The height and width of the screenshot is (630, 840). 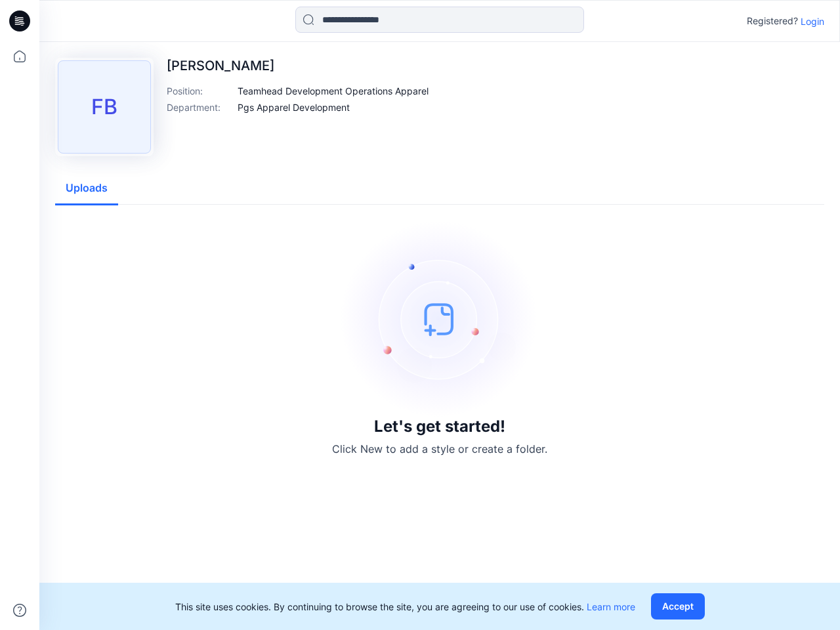 What do you see at coordinates (294, 107) in the screenshot?
I see `p: Pgs Apparel Development` at bounding box center [294, 107].